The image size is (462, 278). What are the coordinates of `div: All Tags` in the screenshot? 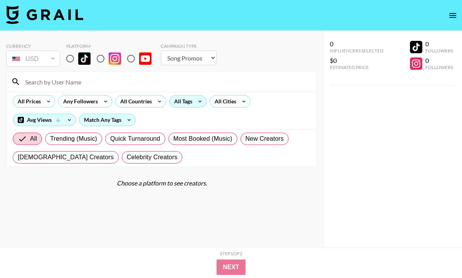 It's located at (182, 101).